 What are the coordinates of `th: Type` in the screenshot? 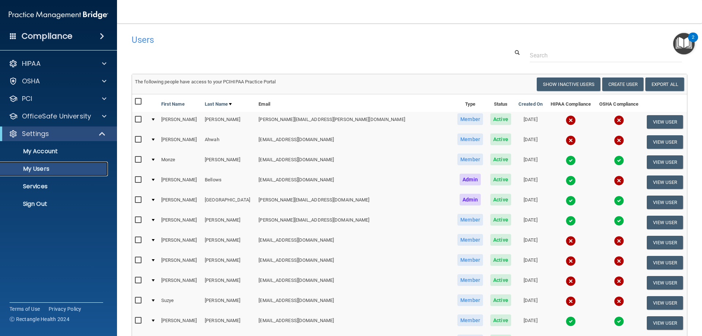 It's located at (470, 103).